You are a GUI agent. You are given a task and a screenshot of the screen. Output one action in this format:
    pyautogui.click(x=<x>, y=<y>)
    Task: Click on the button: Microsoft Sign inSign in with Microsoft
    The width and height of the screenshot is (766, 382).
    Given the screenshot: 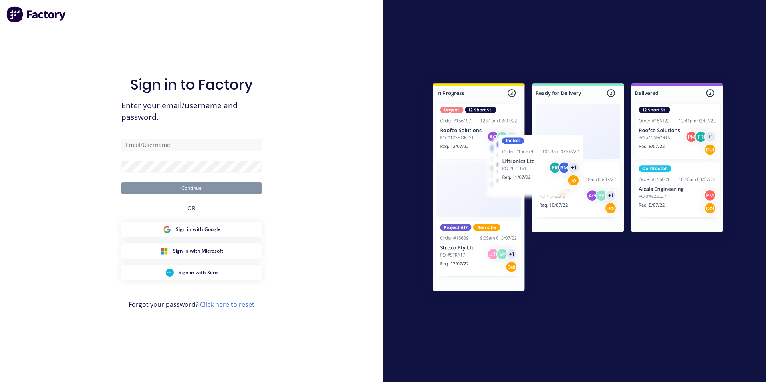 What is the action you would take?
    pyautogui.click(x=191, y=251)
    